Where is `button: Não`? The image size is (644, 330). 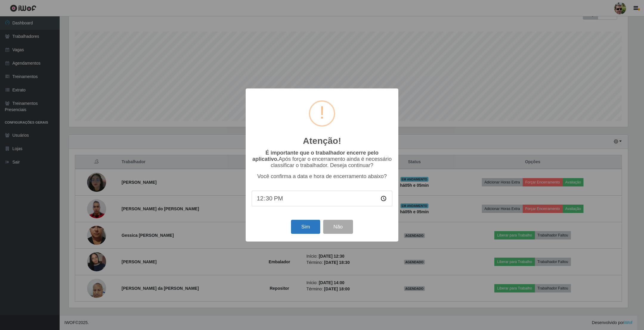 button: Não is located at coordinates (338, 227).